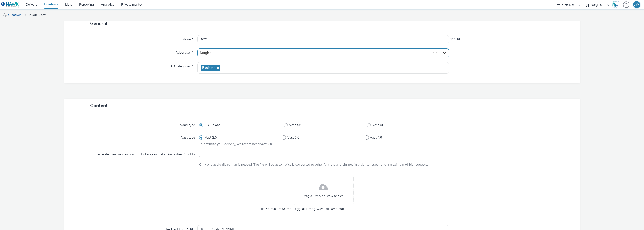 The width and height of the screenshot is (644, 230). Describe the element at coordinates (293, 138) in the screenshot. I see `span: Vast 3.0` at that location.